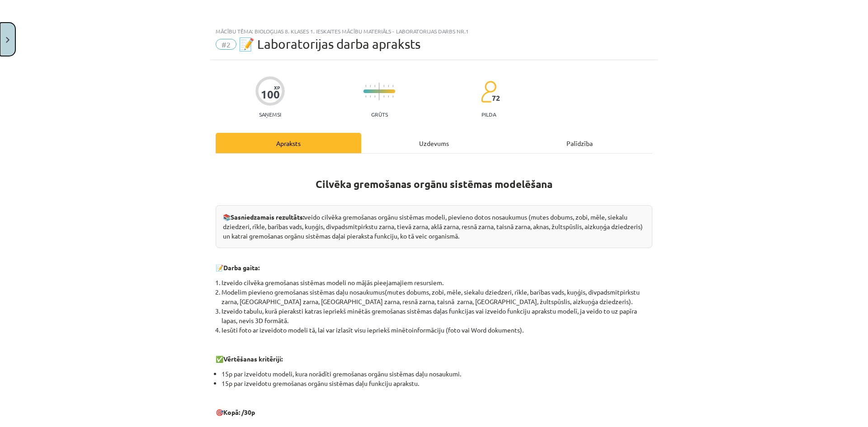 The width and height of the screenshot is (868, 427). I want to click on div: Apraksts, so click(289, 143).